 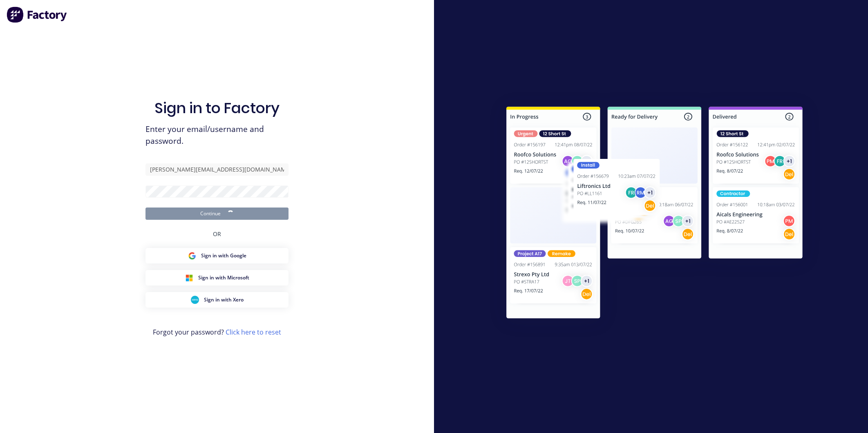 I want to click on button: Xero Sign inSign in with Xero, so click(x=217, y=300).